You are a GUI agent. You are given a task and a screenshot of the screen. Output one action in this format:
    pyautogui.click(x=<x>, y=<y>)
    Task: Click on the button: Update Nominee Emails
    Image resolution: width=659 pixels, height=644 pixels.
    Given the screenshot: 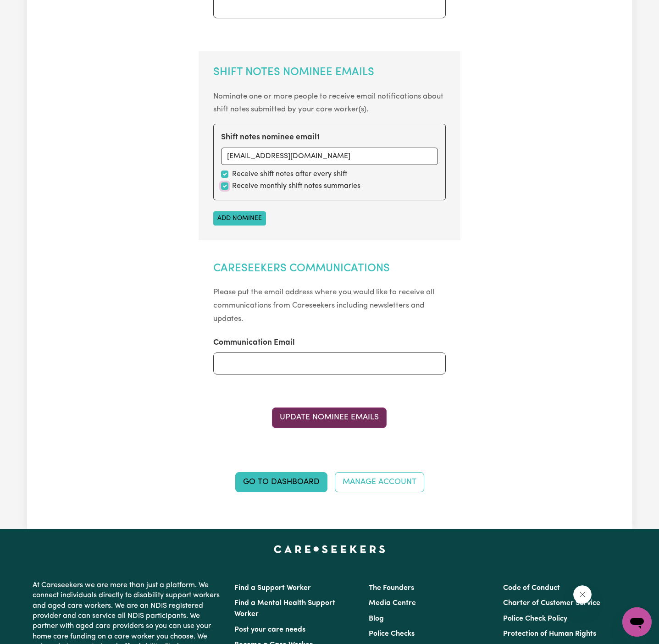 What is the action you would take?
    pyautogui.click(x=329, y=418)
    